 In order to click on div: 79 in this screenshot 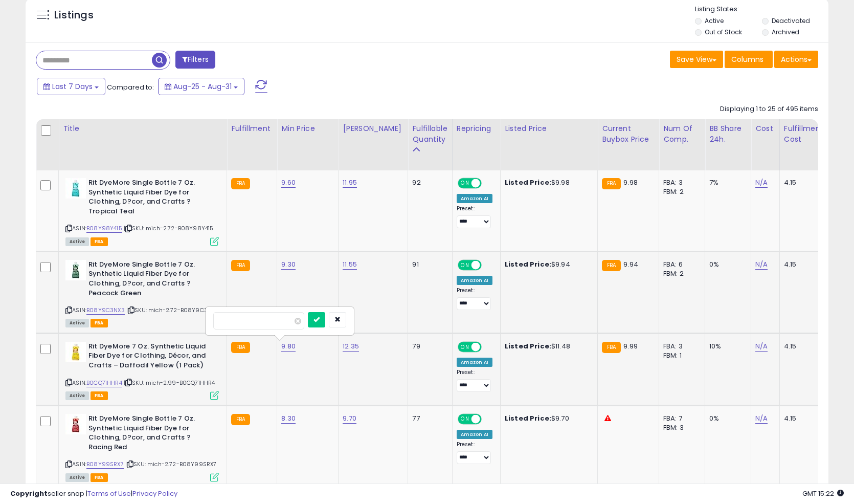, I will do `click(428, 347)`.